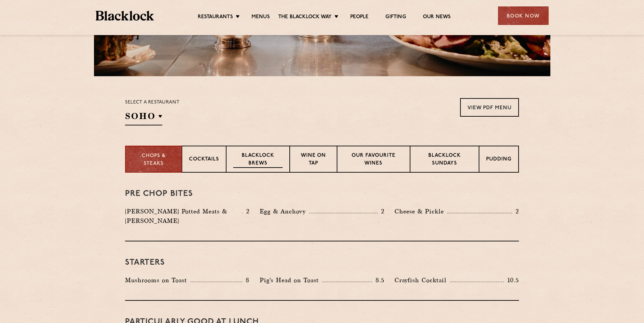 The height and width of the screenshot is (323, 644). What do you see at coordinates (204, 160) in the screenshot?
I see `p: Cocktails` at bounding box center [204, 160].